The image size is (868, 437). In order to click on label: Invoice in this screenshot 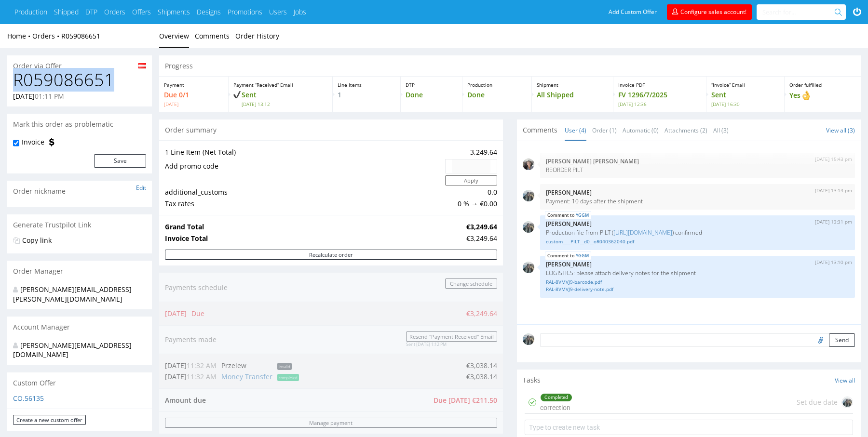, I will do `click(33, 142)`.